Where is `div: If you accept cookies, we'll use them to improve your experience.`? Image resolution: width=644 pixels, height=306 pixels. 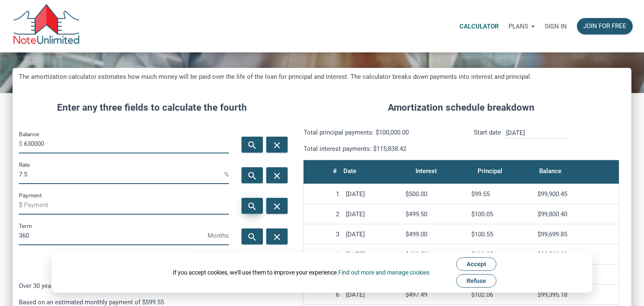 div: If you accept cookies, we'll use them to improve your experience. is located at coordinates (301, 273).